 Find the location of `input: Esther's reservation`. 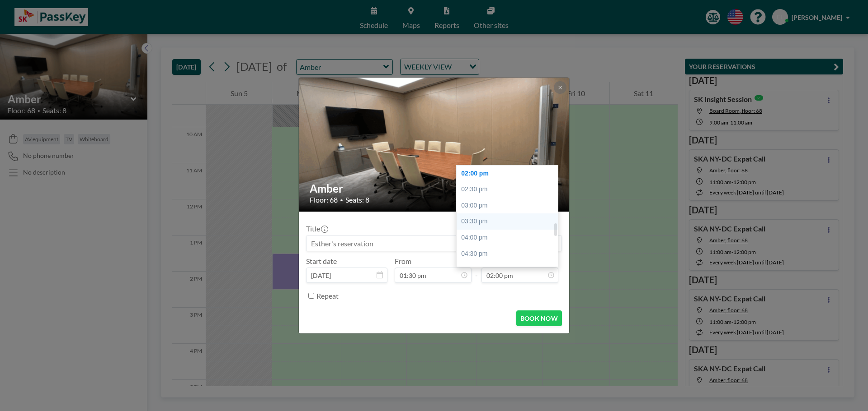

input: Esther's reservation is located at coordinates (434, 243).